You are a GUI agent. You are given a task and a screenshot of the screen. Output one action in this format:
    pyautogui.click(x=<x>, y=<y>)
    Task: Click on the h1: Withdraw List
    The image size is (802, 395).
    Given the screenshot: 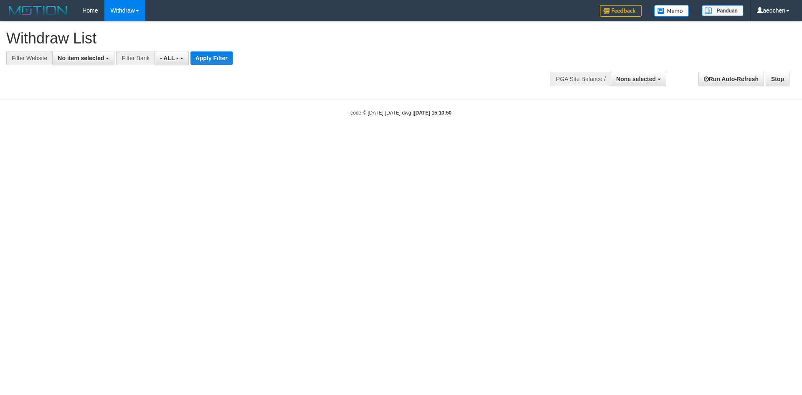 What is the action you would take?
    pyautogui.click(x=266, y=38)
    